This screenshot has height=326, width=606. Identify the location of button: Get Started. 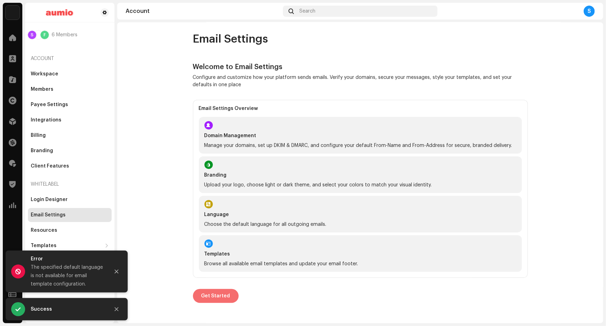
(216, 296).